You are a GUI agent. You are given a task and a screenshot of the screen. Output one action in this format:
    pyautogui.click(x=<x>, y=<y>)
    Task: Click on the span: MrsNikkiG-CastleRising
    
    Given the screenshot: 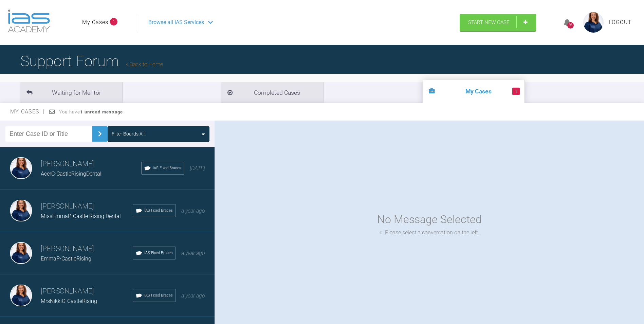 What is the action you would take?
    pyautogui.click(x=69, y=300)
    